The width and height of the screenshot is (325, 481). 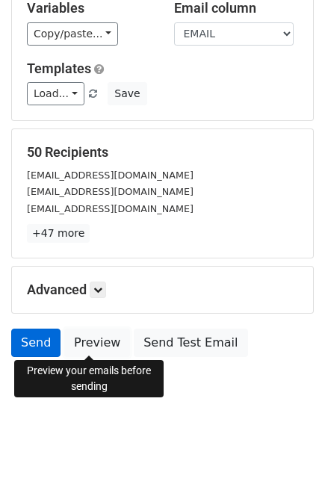 I want to click on button: Save, so click(x=127, y=93).